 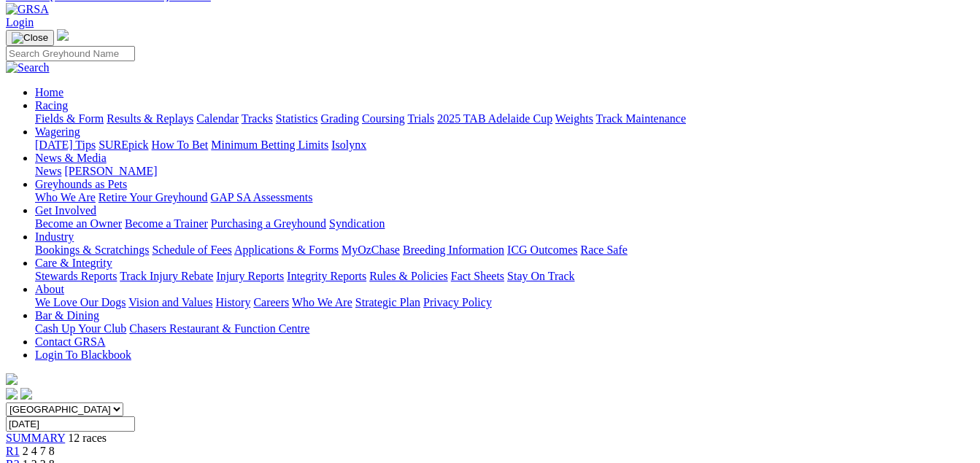 What do you see at coordinates (123, 144) in the screenshot?
I see `a: SUREpick` at bounding box center [123, 144].